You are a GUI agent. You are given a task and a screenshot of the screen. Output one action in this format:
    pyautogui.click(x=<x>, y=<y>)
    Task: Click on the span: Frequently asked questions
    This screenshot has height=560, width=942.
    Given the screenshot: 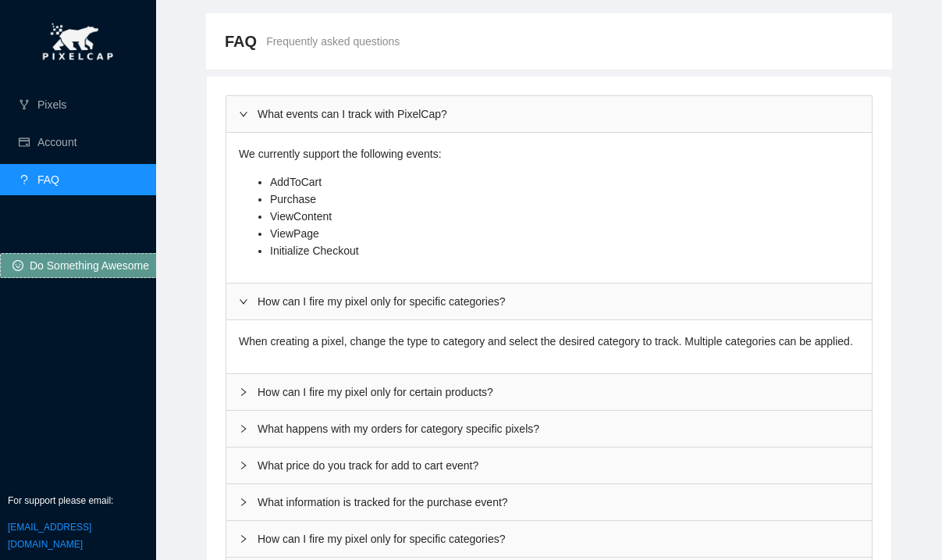 What is the action you would take?
    pyautogui.click(x=333, y=42)
    